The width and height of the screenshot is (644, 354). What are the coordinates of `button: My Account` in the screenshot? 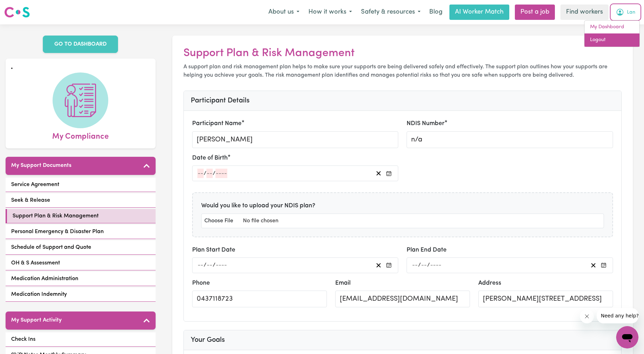 It's located at (626, 12).